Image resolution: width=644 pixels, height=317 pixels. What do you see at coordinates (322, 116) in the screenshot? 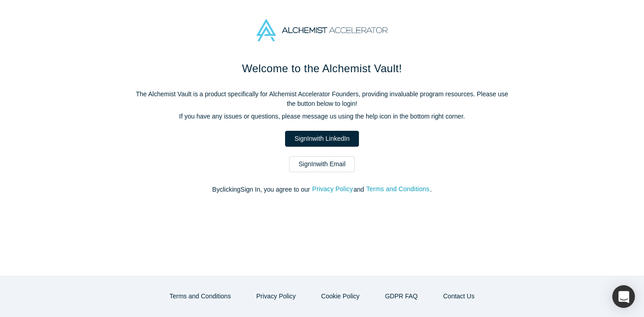
I see `p: If you have any issues or questions, please message us using the help icon in the bottom right co...` at bounding box center [322, 116].